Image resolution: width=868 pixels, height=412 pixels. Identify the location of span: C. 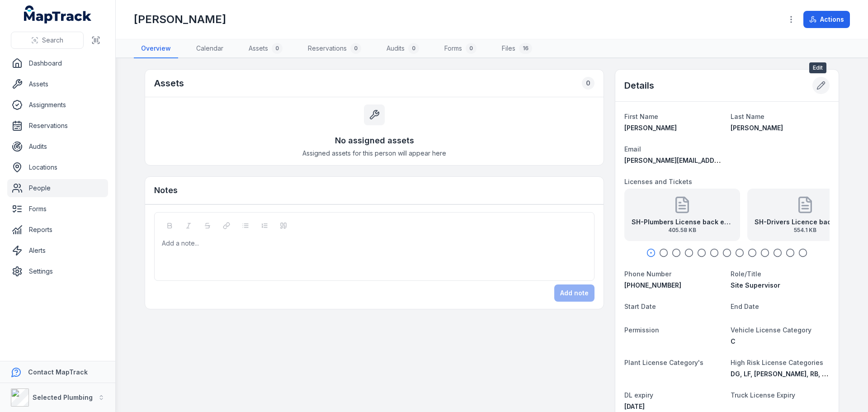
(732, 341).